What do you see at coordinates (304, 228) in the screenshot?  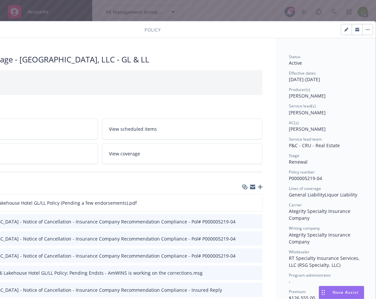 I see `span: Writing company` at bounding box center [304, 228].